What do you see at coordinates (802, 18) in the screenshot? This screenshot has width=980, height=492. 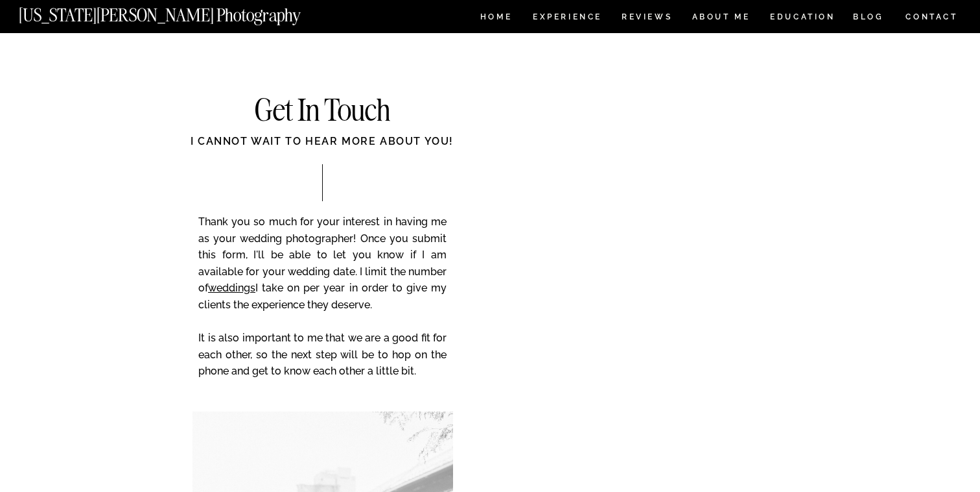 I see `nav: EDUCATION` at bounding box center [802, 18].